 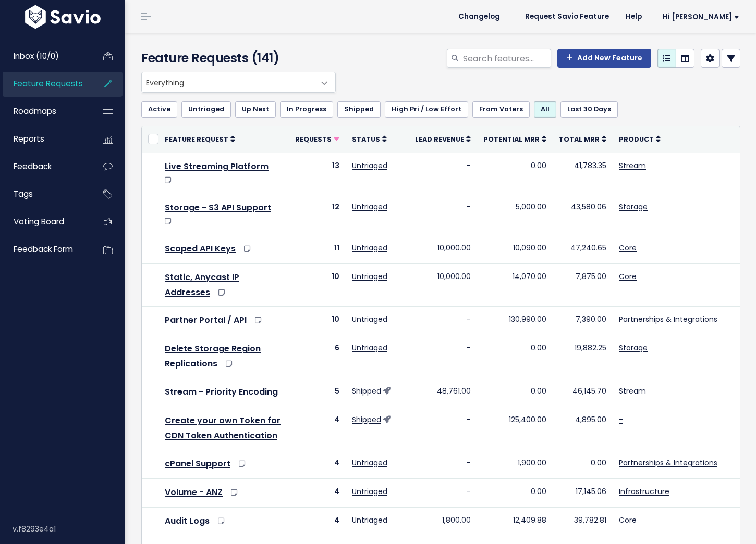 What do you see at coordinates (514, 320) in the screenshot?
I see `td: 130,990.00` at bounding box center [514, 320].